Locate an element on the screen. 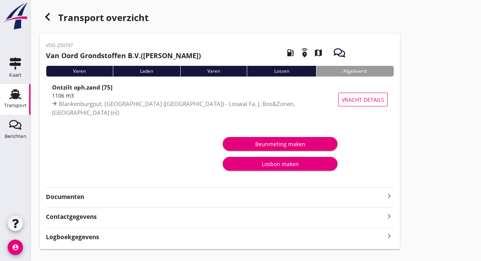 The image size is (481, 261). strong: Contactgegevens is located at coordinates (71, 217).